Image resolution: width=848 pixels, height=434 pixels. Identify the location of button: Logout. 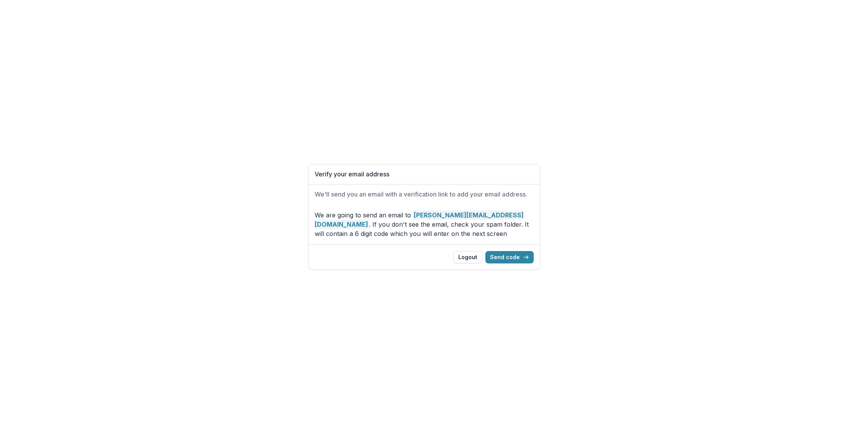
(467, 257).